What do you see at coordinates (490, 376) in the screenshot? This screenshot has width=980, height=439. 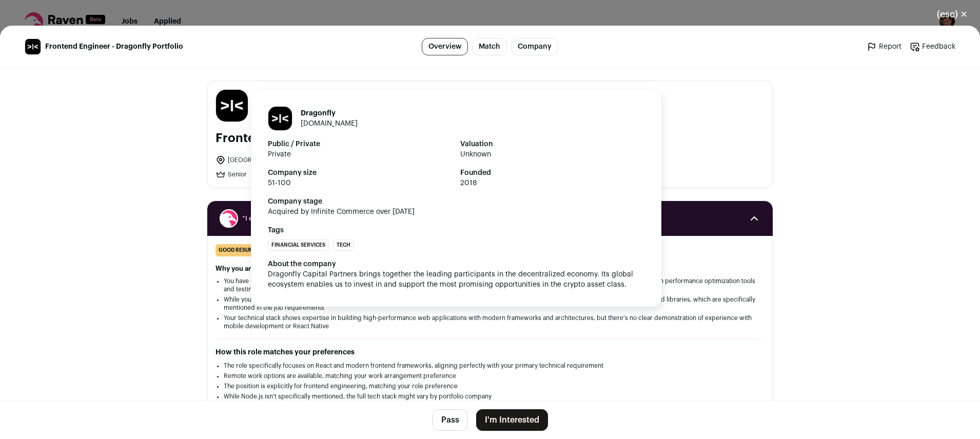 I see `li: Remote work options are available, matching your work arrangement preference` at bounding box center [490, 376].